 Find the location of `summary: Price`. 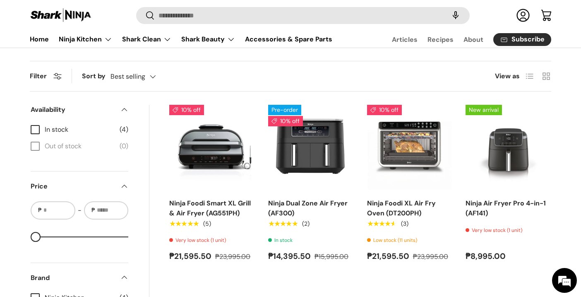

summary: Price is located at coordinates (79, 186).